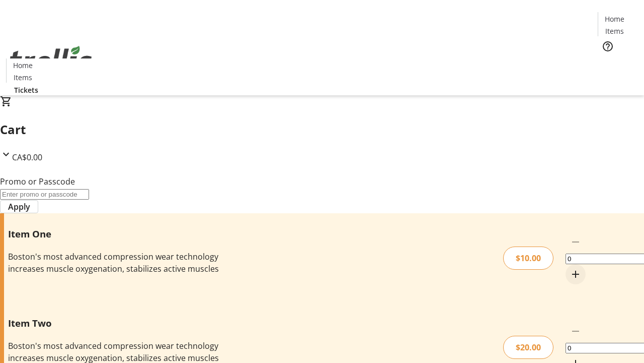 Image resolution: width=644 pixels, height=363 pixels. Describe the element at coordinates (19, 206) in the screenshot. I see `span: Apply` at that location.